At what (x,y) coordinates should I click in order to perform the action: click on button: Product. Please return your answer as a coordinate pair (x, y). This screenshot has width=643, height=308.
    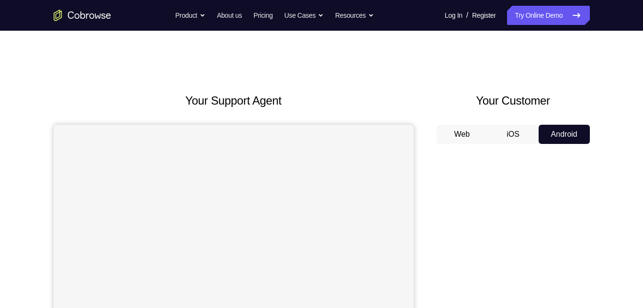
    Looking at the image, I should click on (190, 15).